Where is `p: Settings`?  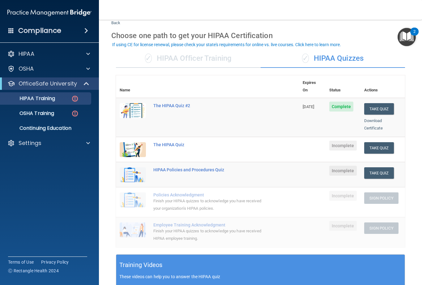 p: Settings is located at coordinates (30, 143).